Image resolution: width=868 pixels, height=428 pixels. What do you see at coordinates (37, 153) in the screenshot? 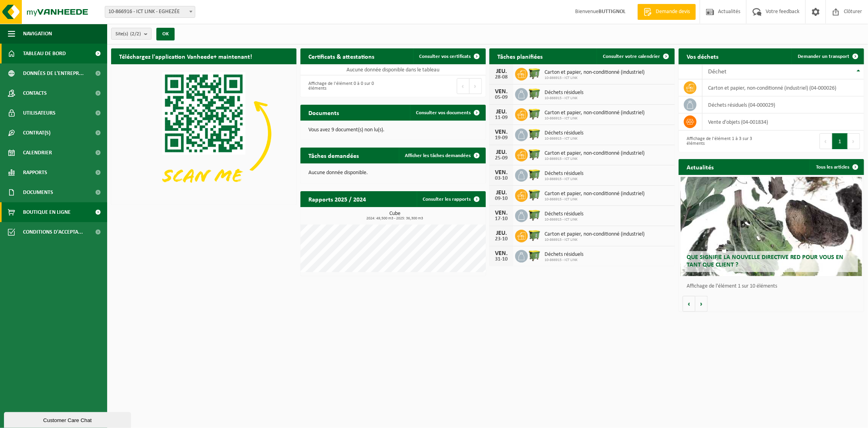
I see `span: Calendrier` at bounding box center [37, 153].